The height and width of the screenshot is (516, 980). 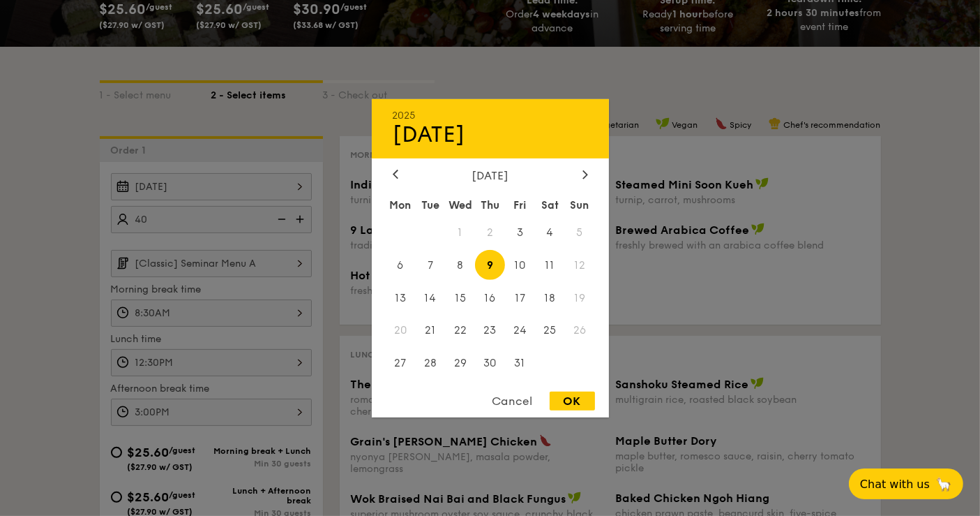 I want to click on div: Cancel, so click(x=513, y=401).